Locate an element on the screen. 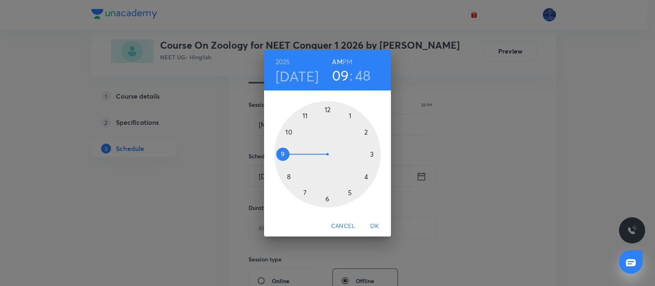 The height and width of the screenshot is (286, 655). button: PM is located at coordinates (348, 62).